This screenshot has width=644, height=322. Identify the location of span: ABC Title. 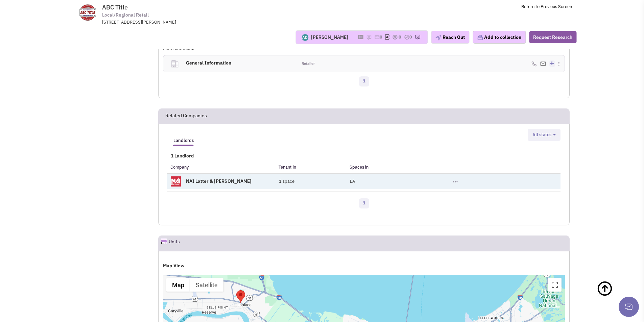
(115, 7).